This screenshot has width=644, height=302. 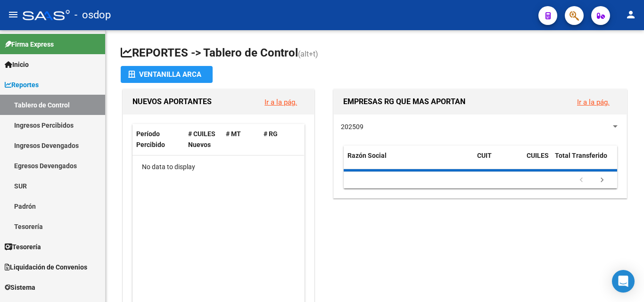 What do you see at coordinates (581, 156) in the screenshot?
I see `span: Total Transferido` at bounding box center [581, 156].